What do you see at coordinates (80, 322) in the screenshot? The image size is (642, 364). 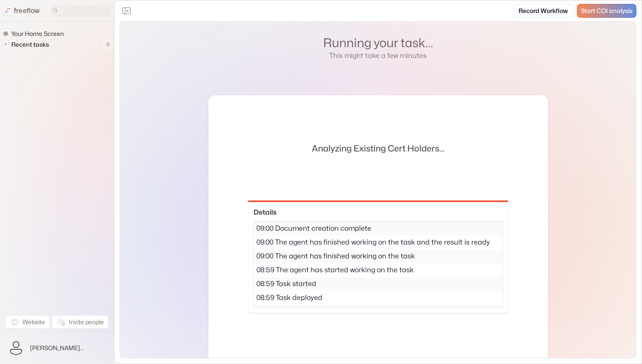 I see `button: Invite people` at bounding box center [80, 322].